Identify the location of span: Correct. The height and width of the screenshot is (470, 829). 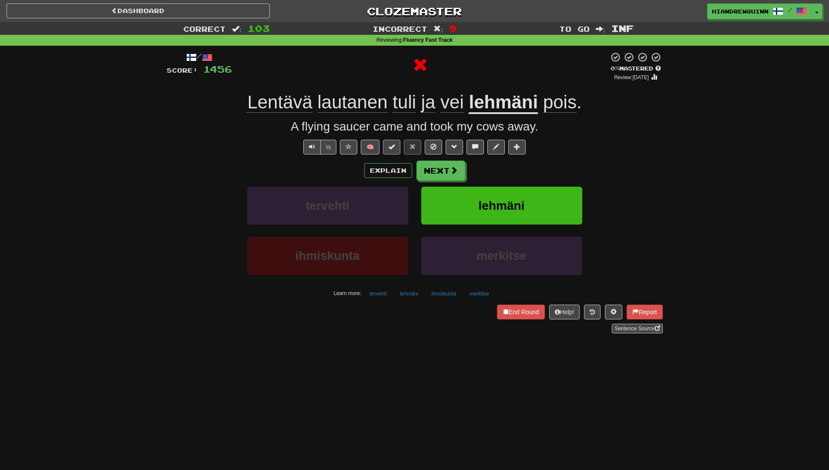
(205, 29).